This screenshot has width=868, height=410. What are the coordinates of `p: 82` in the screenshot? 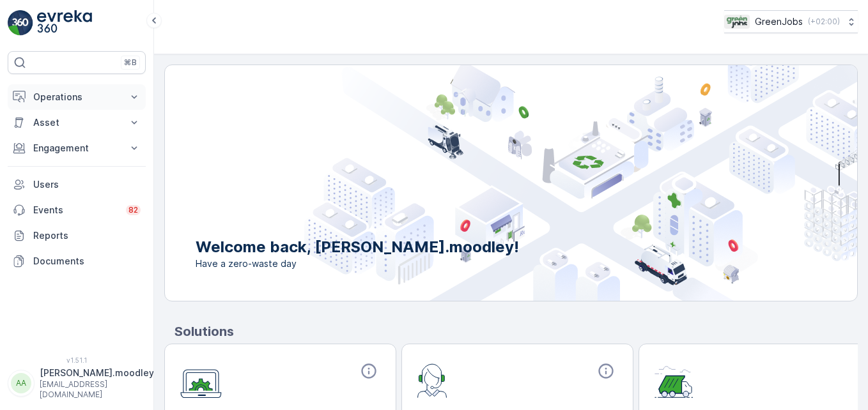 It's located at (133, 210).